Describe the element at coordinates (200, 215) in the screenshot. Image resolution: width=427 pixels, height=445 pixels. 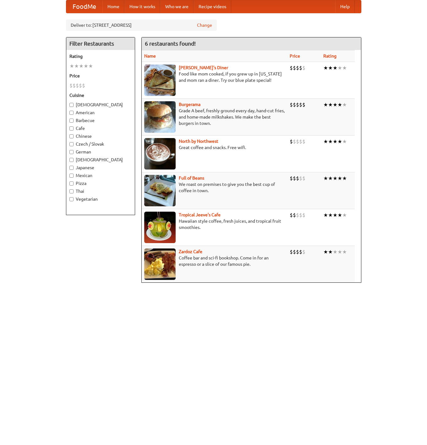
I see `a: Tropical Jeeve's Cafe` at that location.